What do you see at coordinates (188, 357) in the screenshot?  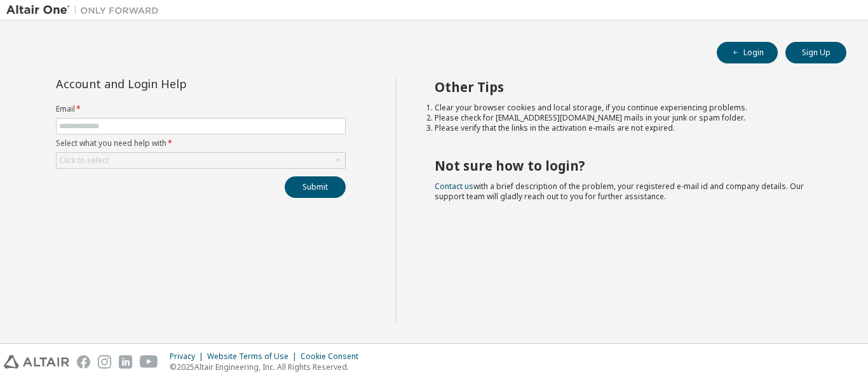 I see `div: Privacy` at bounding box center [188, 357].